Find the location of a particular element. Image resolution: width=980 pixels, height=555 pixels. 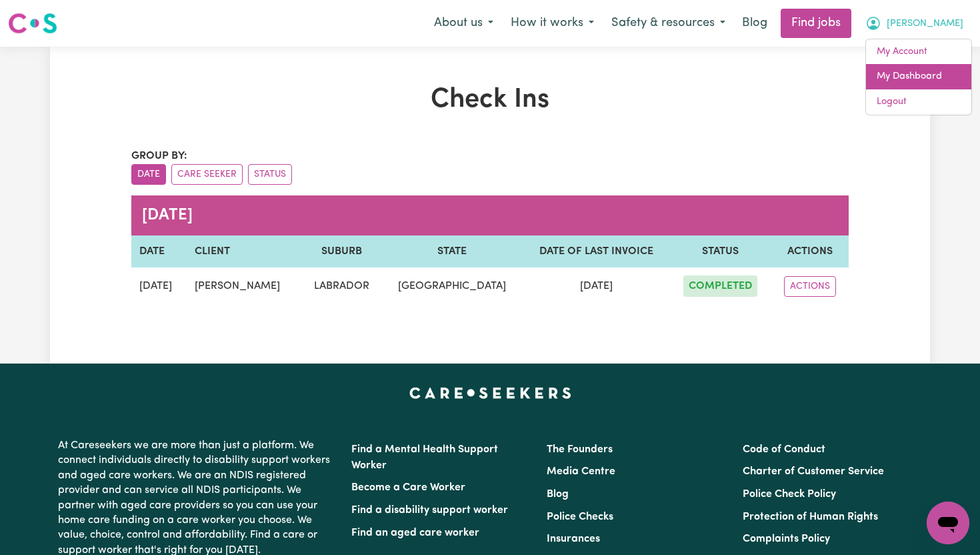

button: sort invoices by paid status is located at coordinates (270, 174).